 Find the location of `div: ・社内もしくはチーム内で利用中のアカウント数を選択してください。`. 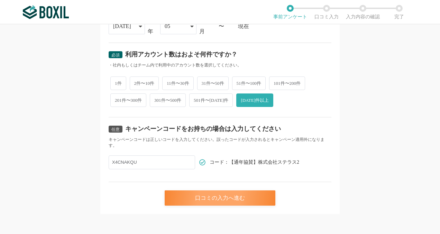

div: ・社内もしくはチーム内で利用中のアカウント数を選択してください。 is located at coordinates (220, 65).